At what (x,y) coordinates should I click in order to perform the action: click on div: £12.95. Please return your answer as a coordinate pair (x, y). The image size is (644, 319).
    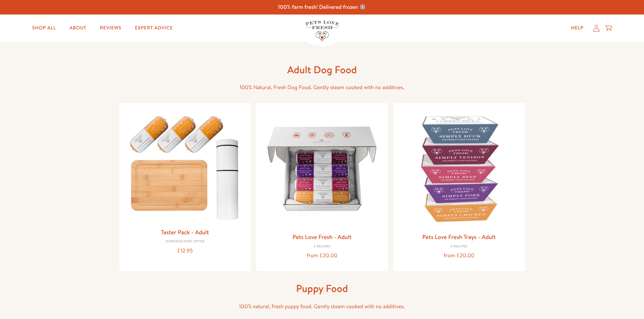
    Looking at the image, I should click on (185, 251).